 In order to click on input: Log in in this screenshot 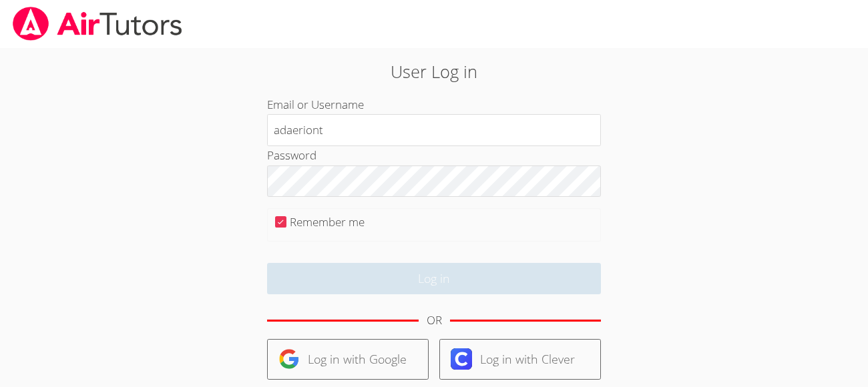, I will do `click(434, 278)`.